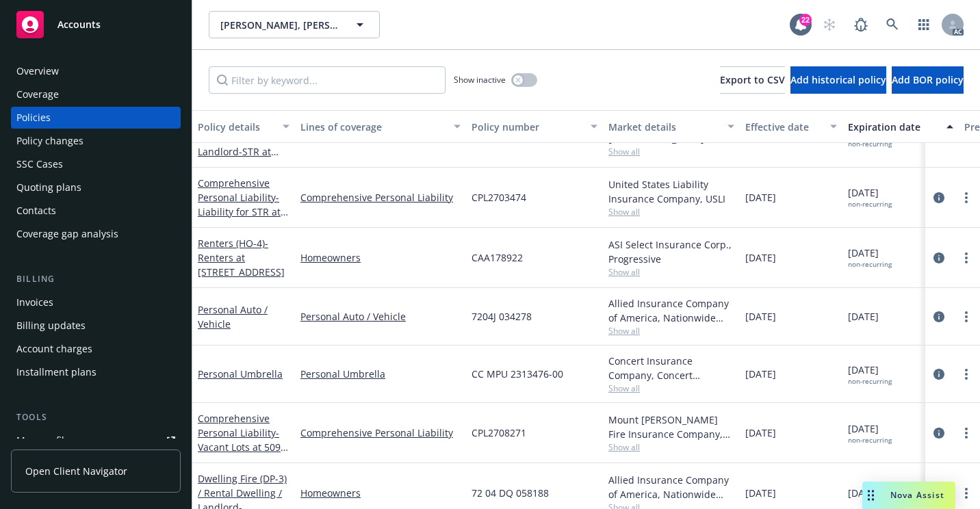 The image size is (980, 509). What do you see at coordinates (96, 25) in the screenshot?
I see `a: Accounts` at bounding box center [96, 25].